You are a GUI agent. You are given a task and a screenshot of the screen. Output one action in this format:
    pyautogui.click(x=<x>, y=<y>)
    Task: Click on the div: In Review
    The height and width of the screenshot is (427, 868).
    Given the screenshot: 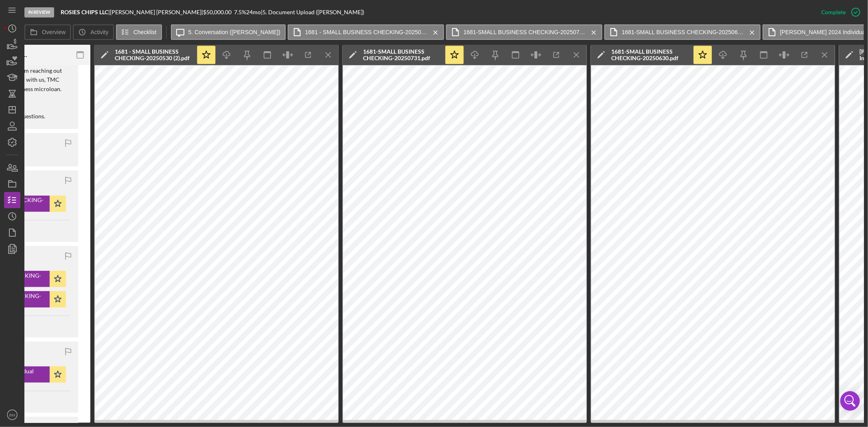 What is the action you would take?
    pyautogui.click(x=39, y=12)
    